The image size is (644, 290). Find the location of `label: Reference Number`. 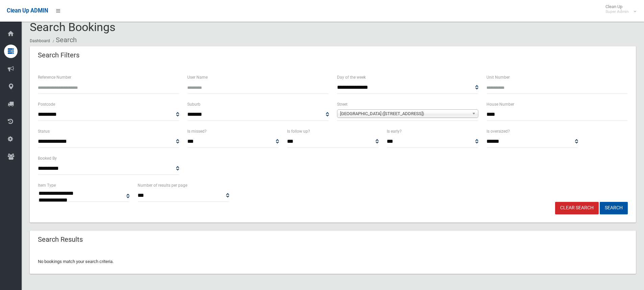

label: Reference Number is located at coordinates (55, 77).